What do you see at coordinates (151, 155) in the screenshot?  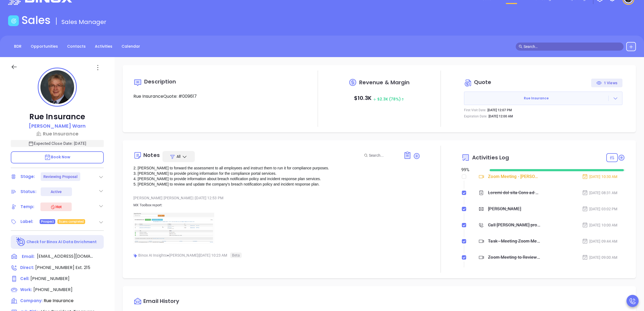 I see `div: Notes` at bounding box center [151, 155].